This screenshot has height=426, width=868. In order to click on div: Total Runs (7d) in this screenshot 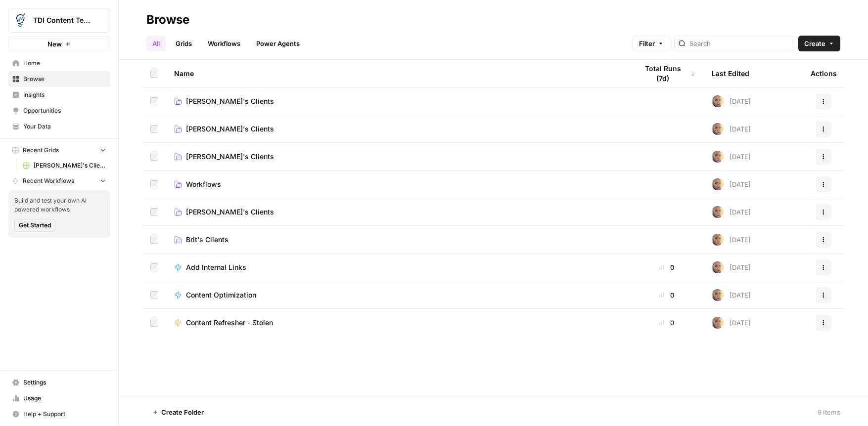, I will do `click(667, 73)`.